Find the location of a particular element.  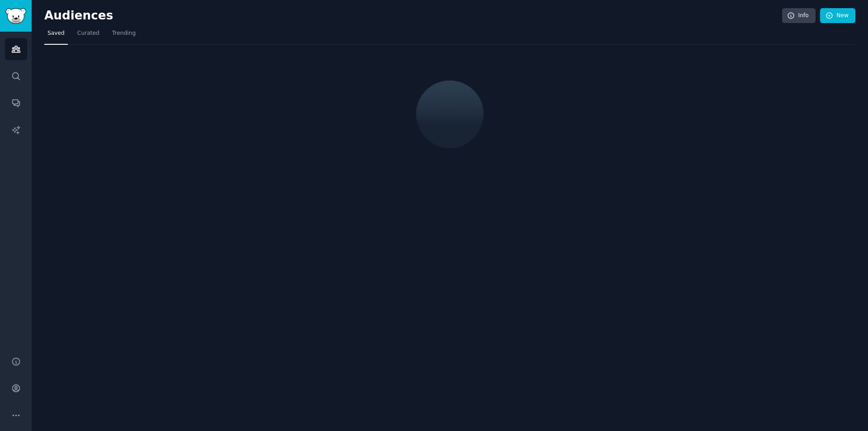

span: Saved is located at coordinates (56, 33).